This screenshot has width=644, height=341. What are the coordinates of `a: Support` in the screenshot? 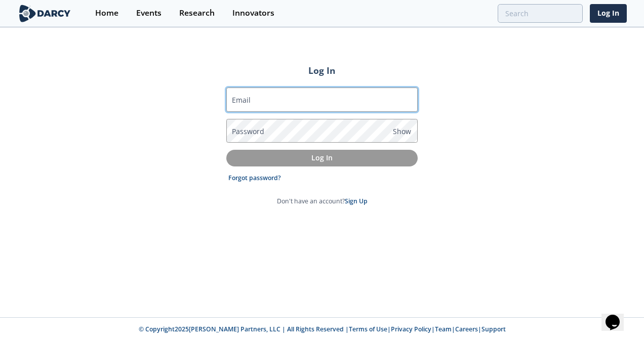 It's located at (494, 329).